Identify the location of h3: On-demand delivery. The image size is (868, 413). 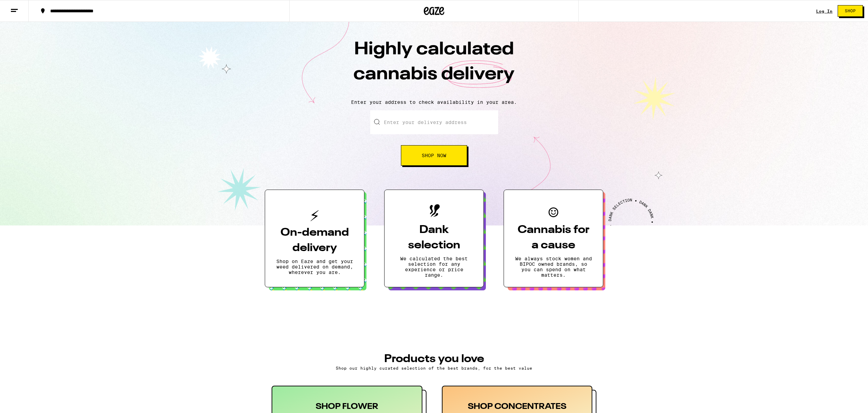
(315, 241).